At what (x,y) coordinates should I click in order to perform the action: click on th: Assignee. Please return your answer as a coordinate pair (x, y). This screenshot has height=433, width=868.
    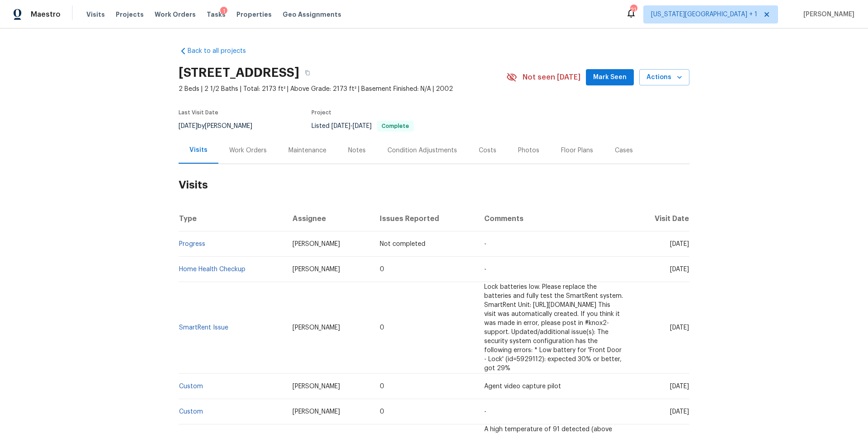
    Looking at the image, I should click on (329, 219).